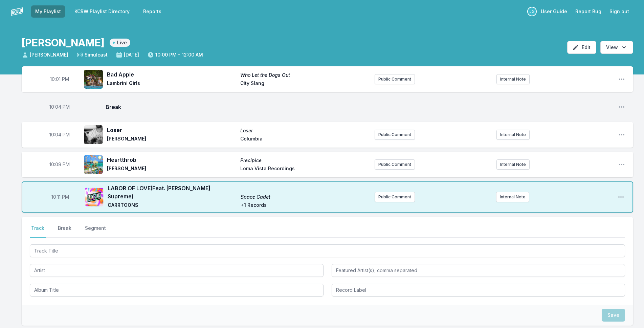  What do you see at coordinates (619, 11) in the screenshot?
I see `button: Sign out` at bounding box center [619, 11].